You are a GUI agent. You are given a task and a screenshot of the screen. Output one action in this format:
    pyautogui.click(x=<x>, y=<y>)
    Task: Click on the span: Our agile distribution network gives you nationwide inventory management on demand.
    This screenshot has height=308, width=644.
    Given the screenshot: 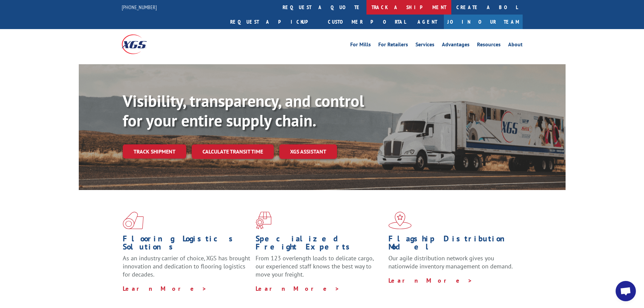 What is the action you would take?
    pyautogui.click(x=450, y=262)
    